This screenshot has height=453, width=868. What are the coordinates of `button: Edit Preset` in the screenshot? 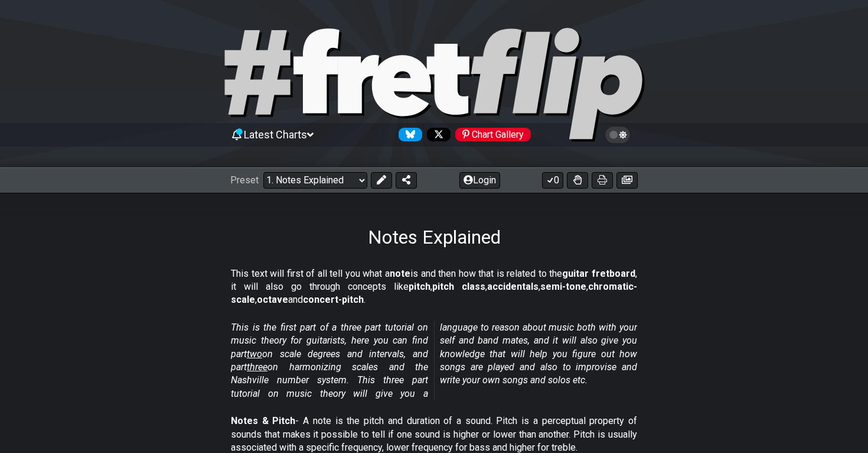 It's located at (382, 180).